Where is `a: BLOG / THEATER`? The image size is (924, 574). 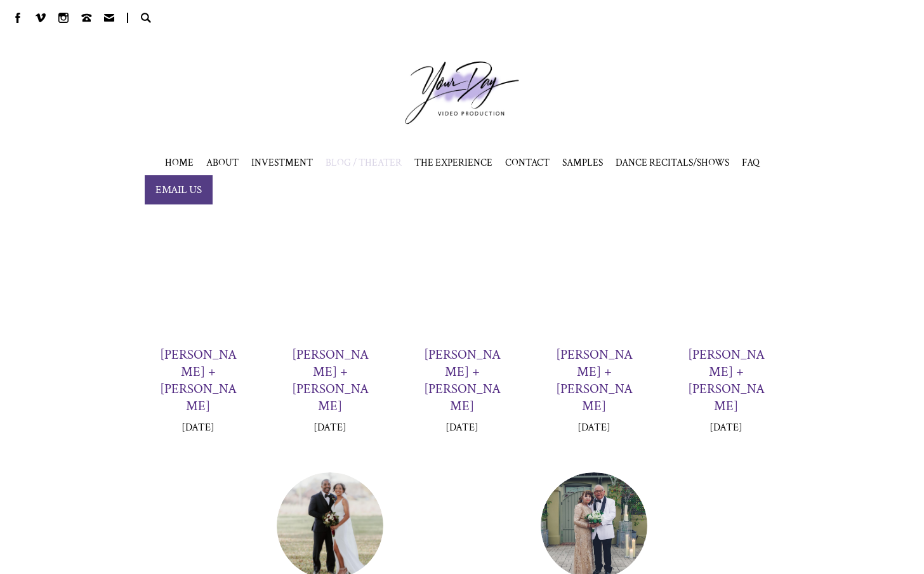
a: BLOG / THEATER is located at coordinates (363, 163).